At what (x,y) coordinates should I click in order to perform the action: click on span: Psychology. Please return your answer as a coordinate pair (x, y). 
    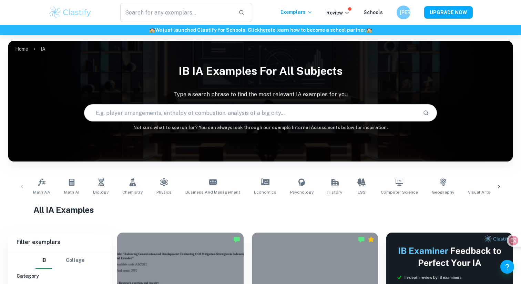
    Looking at the image, I should click on (302, 192).